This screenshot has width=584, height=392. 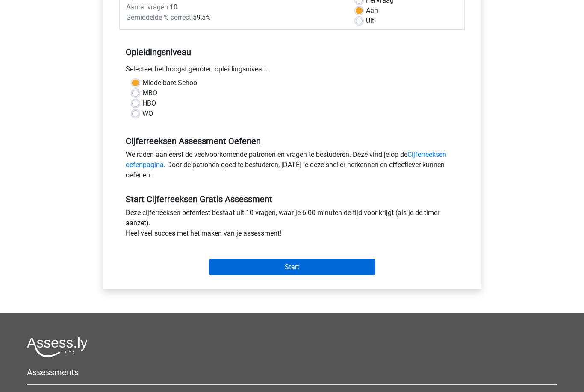 What do you see at coordinates (292, 373) in the screenshot?
I see `h5: Assessments` at bounding box center [292, 373].